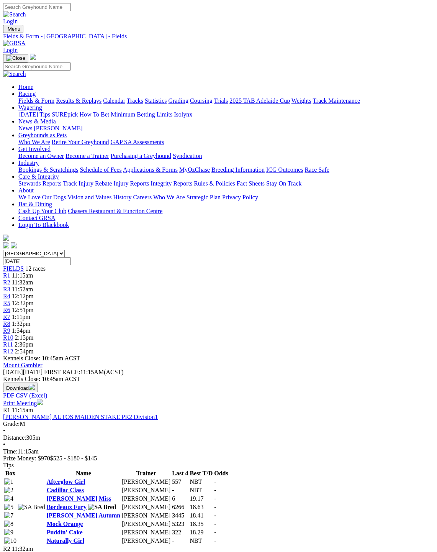  Describe the element at coordinates (41, 358) in the screenshot. I see `span: Kennels Close: 10:45am ACST` at that location.